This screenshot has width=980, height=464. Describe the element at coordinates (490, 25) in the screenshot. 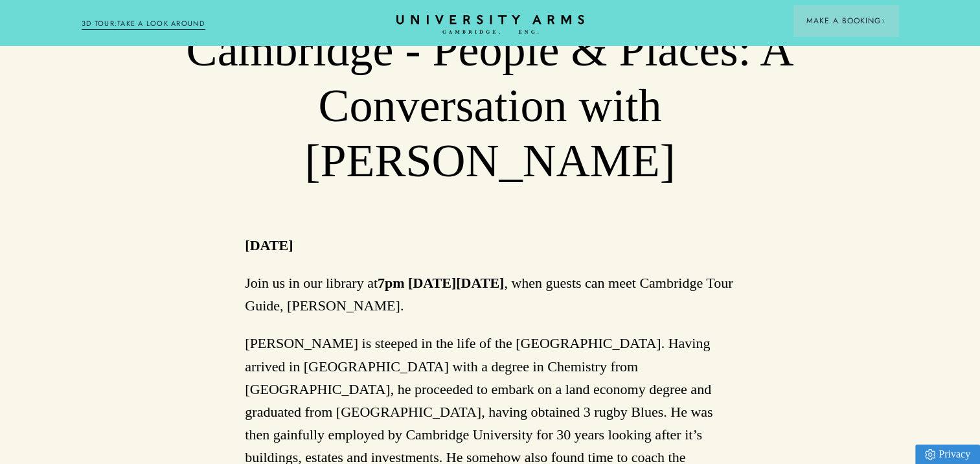

I see `a: Home` at that location.